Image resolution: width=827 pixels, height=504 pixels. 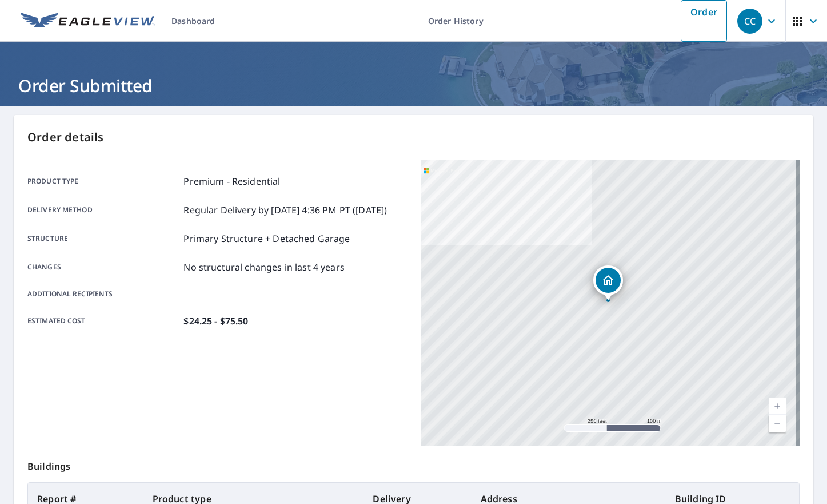 What do you see at coordinates (103, 267) in the screenshot?
I see `p: Changes` at bounding box center [103, 267].